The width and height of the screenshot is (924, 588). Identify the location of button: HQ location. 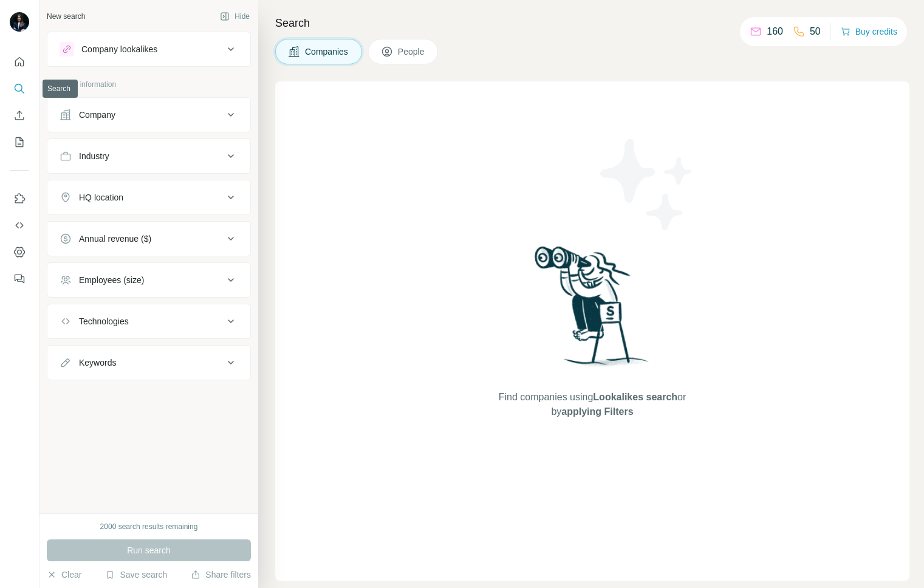
(149, 197).